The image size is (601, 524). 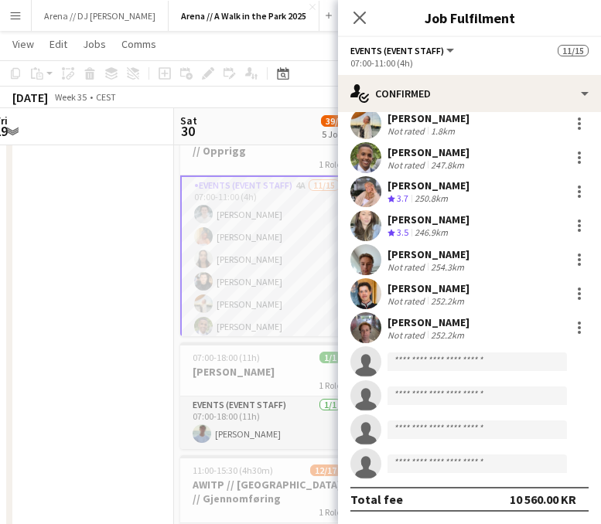 What do you see at coordinates (330, 357) in the screenshot?
I see `span: 1/1` at bounding box center [330, 357].